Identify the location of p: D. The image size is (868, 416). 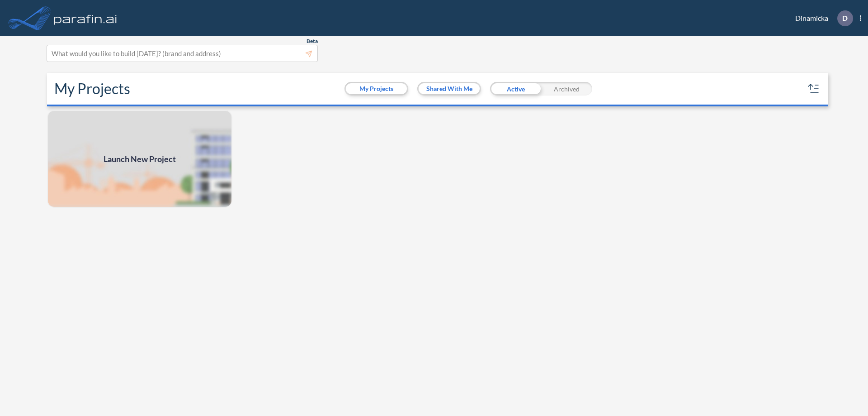
(845, 18).